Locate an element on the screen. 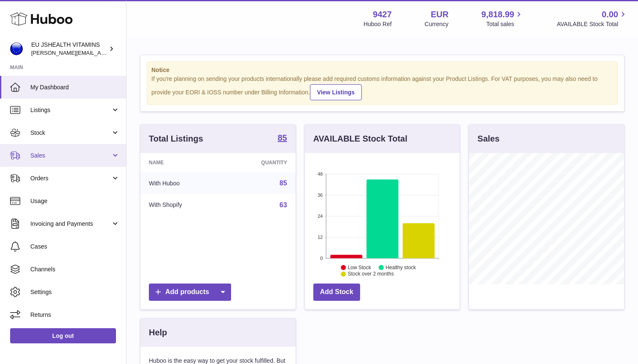  text: 24 is located at coordinates (320, 216).